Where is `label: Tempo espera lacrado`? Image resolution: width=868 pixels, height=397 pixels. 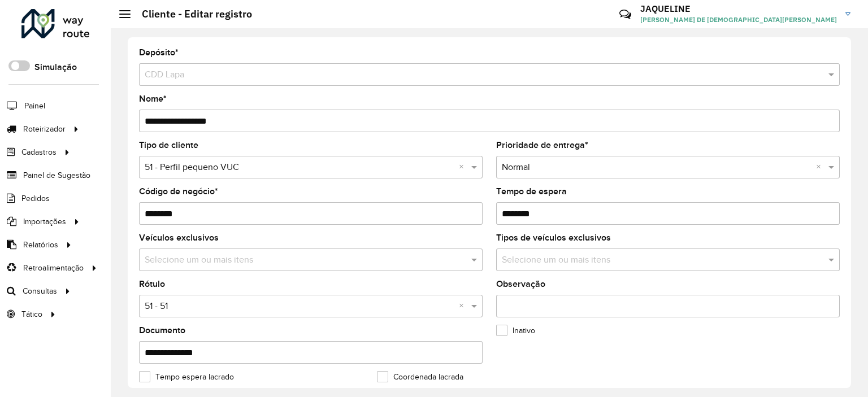
label: Tempo espera lacrado is located at coordinates (186, 377).